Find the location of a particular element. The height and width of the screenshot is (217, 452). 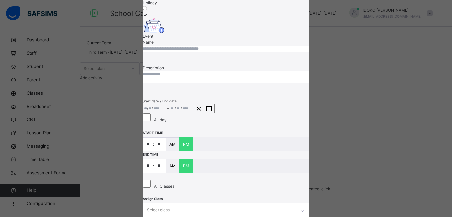

img: event-icon.63b746065ee5958cfb662b366034c7c8.svg is located at coordinates (154, 26).